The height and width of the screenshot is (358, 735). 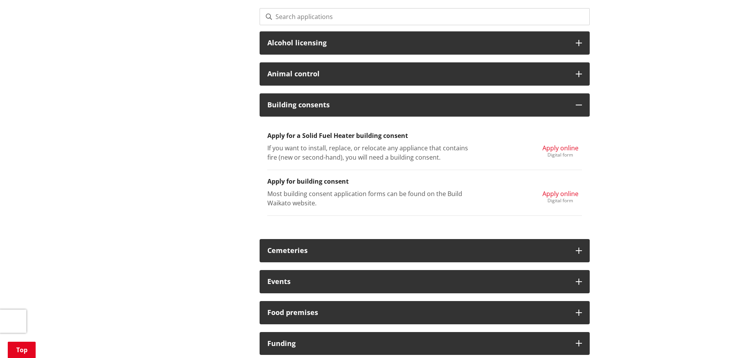 What do you see at coordinates (418, 313) in the screenshot?
I see `h3: Food premises` at bounding box center [418, 313].